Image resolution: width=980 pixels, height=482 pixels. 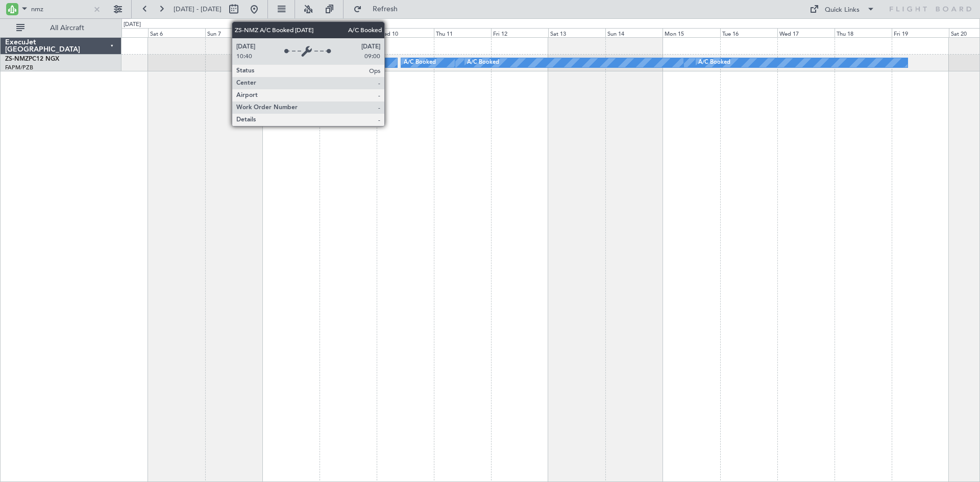 What do you see at coordinates (19, 67) in the screenshot?
I see `a: FAPM/PZB` at bounding box center [19, 67].